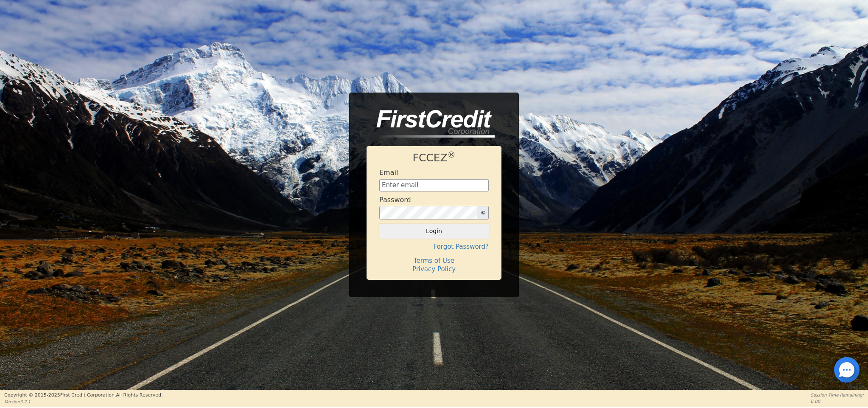 Image resolution: width=868 pixels, height=408 pixels. Describe the element at coordinates (431, 124) in the screenshot. I see `img: logo-CMu_cnol.png` at that location.